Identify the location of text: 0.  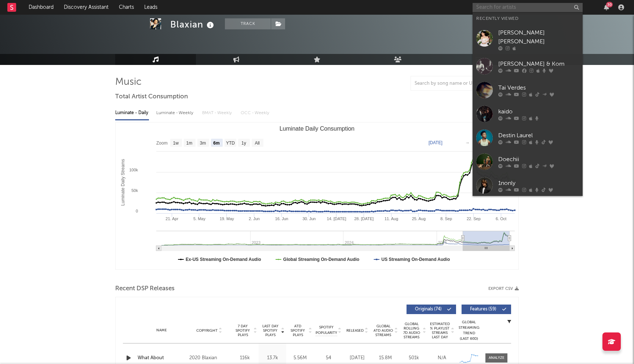
(137, 211).